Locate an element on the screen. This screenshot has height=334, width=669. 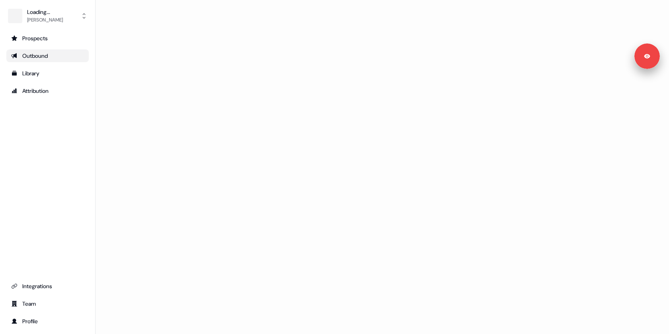
a: Go to templates is located at coordinates (47, 73).